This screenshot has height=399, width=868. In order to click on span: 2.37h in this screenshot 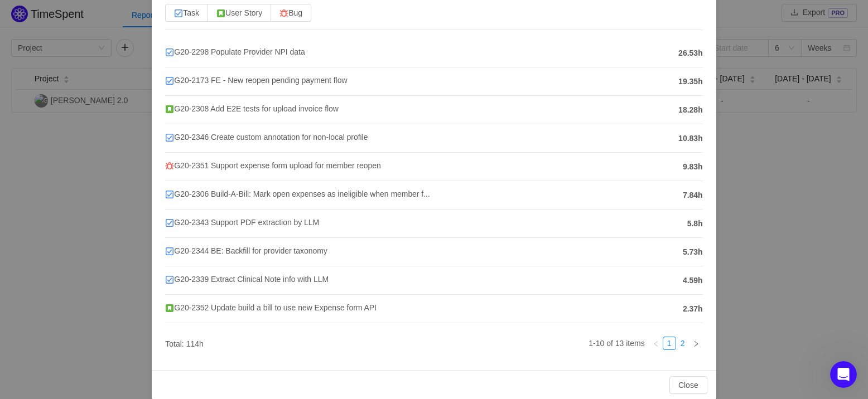, I will do `click(692, 309)`.